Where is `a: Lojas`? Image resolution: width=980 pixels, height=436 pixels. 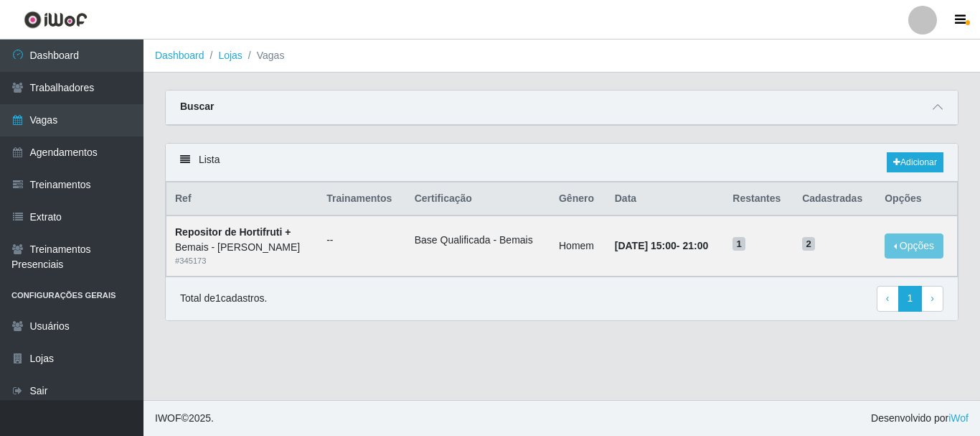 a: Lojas is located at coordinates (229, 55).